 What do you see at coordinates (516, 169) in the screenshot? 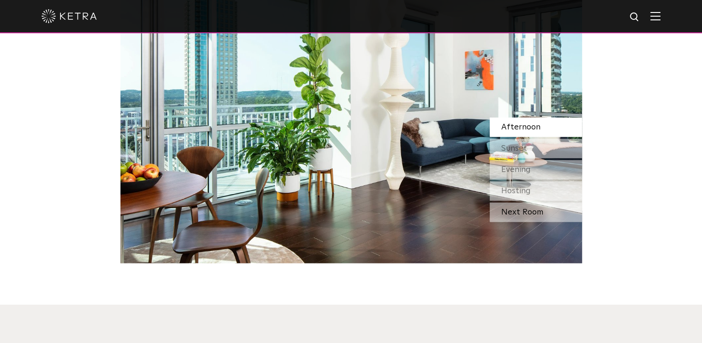
I see `span: Evening` at bounding box center [516, 169].